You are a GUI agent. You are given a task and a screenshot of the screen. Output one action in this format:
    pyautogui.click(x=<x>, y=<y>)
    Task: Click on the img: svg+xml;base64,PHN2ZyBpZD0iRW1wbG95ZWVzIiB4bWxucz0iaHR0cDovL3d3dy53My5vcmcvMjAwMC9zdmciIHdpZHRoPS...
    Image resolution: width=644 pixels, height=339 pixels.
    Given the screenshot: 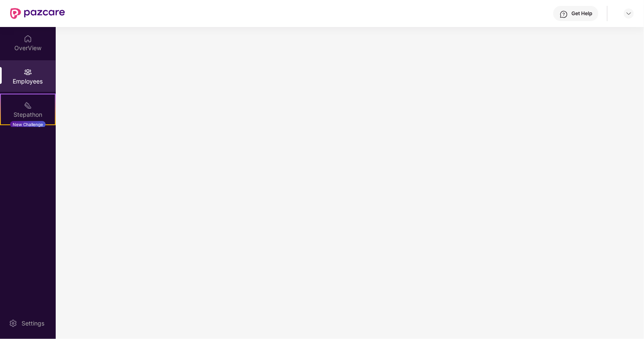 What is the action you would take?
    pyautogui.click(x=28, y=72)
    